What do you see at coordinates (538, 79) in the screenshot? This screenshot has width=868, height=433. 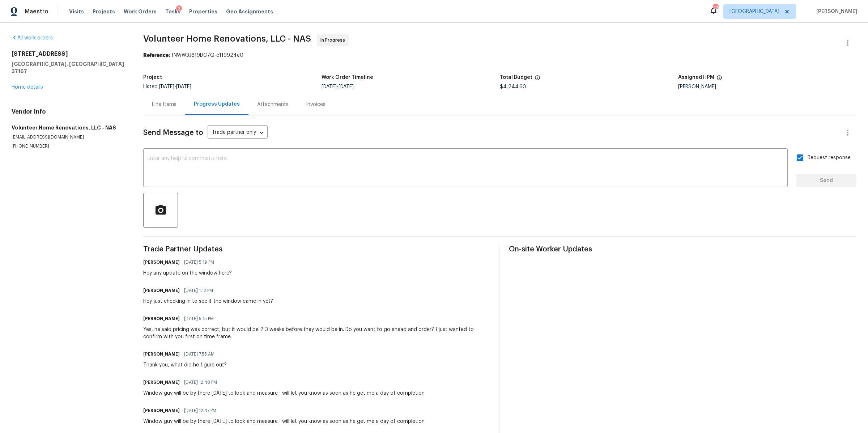 I see `span: The total cost of line items that have been proposed by Opendoor. This sum includes line items th...` at bounding box center [538, 79].